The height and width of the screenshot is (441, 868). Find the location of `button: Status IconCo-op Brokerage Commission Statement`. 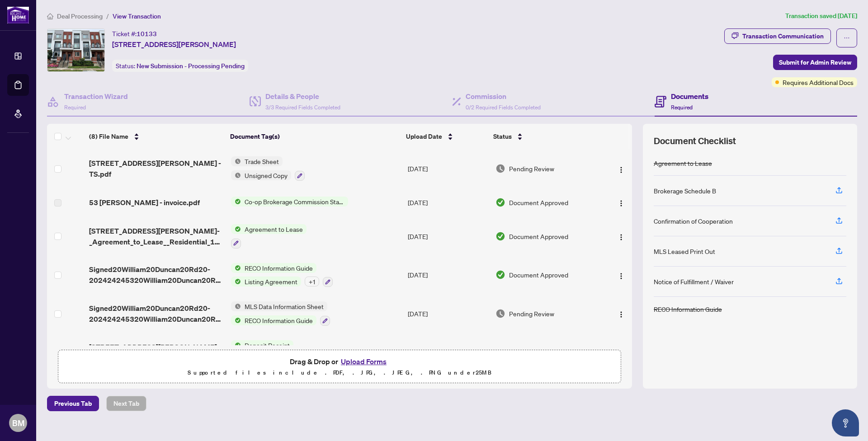

button: Status IconCo-op Brokerage Commission Statement is located at coordinates (289, 202).